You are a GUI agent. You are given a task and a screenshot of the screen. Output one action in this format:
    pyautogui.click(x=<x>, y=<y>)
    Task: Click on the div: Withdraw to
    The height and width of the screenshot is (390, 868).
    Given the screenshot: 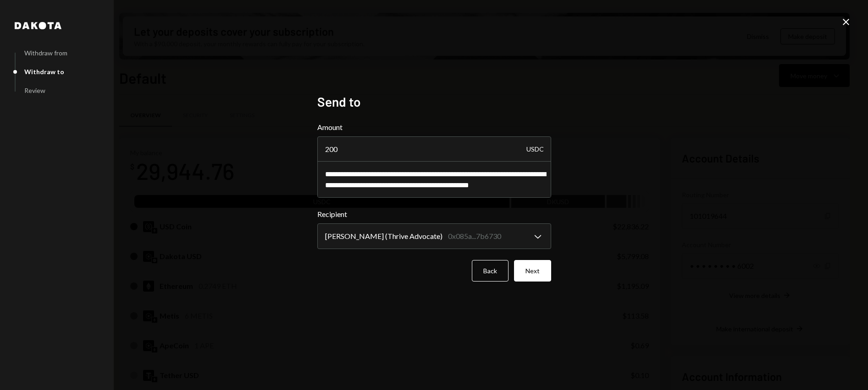 What is the action you would take?
    pyautogui.click(x=44, y=72)
    